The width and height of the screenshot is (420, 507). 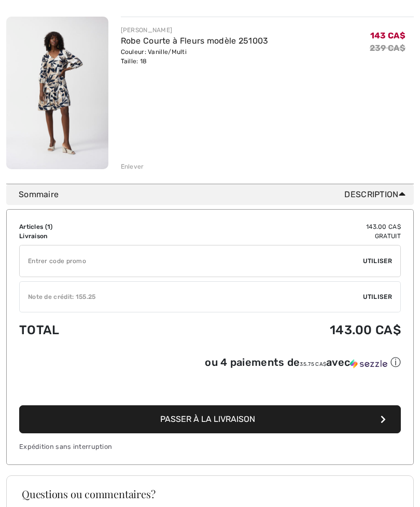 What do you see at coordinates (369, 364) in the screenshot?
I see `img: Sezzle` at bounding box center [369, 364].